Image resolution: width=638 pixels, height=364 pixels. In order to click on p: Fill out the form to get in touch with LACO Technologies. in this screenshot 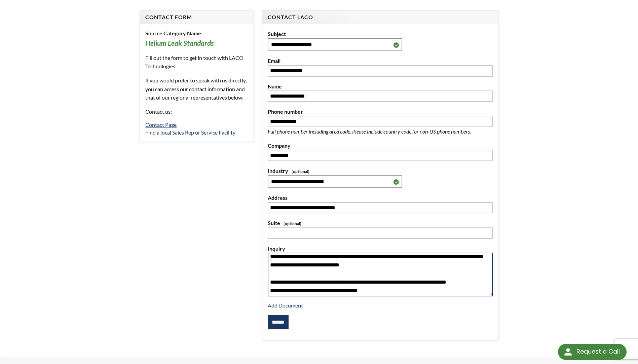, I will do `click(196, 62)`.